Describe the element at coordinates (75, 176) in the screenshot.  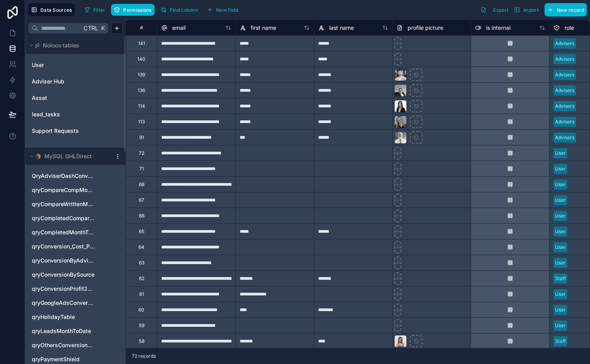
I see `div: QryAdviserDashConversions` at that location.